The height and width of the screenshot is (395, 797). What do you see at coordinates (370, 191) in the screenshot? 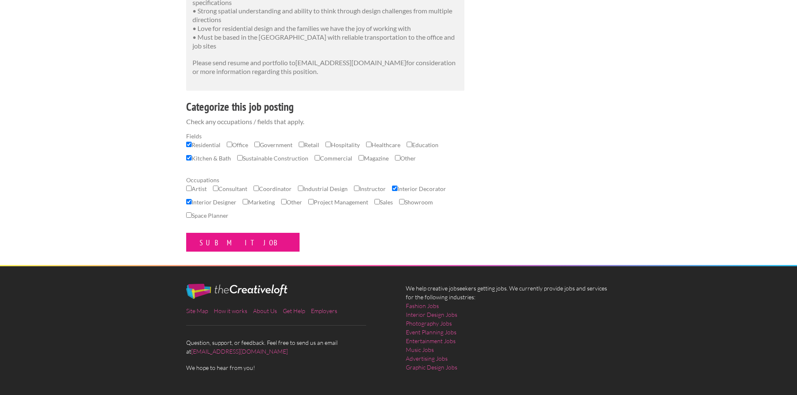
I see `label: Instructor` at bounding box center [370, 191].